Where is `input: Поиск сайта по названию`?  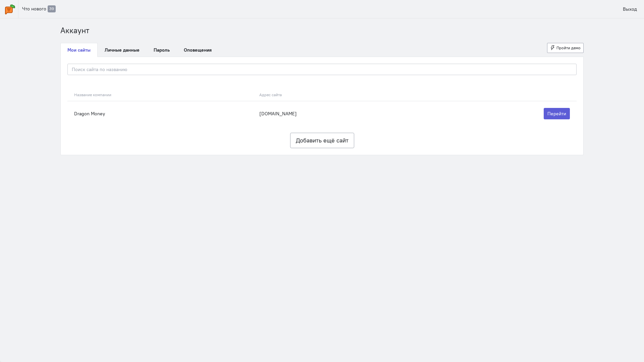 input: Поиск сайта по названию is located at coordinates (322, 70).